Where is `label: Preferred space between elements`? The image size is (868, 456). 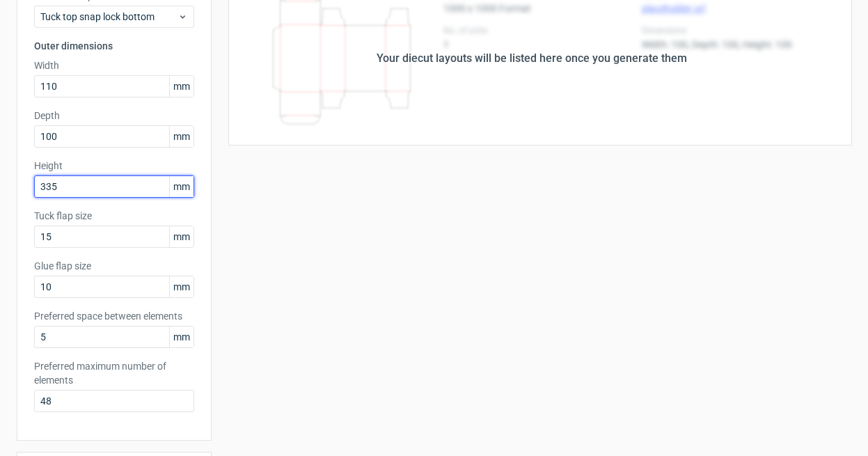
label: Preferred space between elements is located at coordinates (114, 316).